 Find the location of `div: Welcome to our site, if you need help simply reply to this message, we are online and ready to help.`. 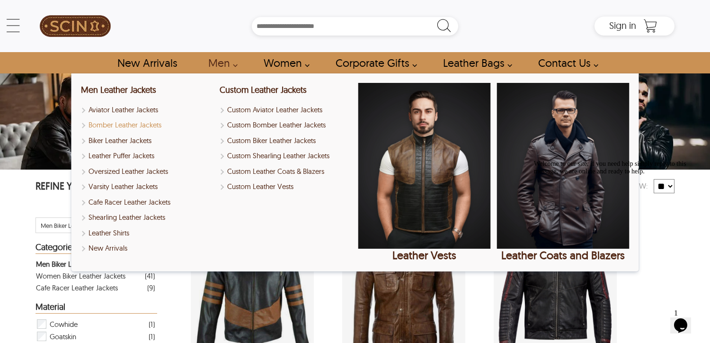

div: Welcome to our site, if you need help simply reply to this message, we are online and ready to help. is located at coordinates (89, 11).